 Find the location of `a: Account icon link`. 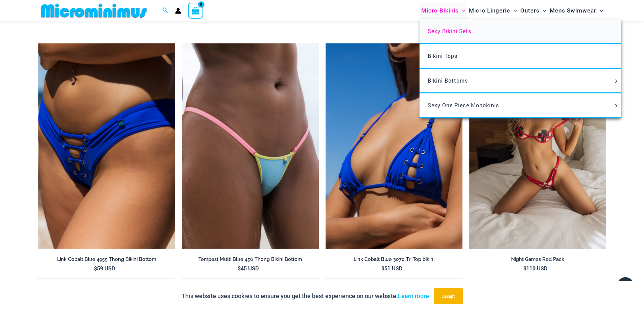

a: Account icon link is located at coordinates (178, 11).